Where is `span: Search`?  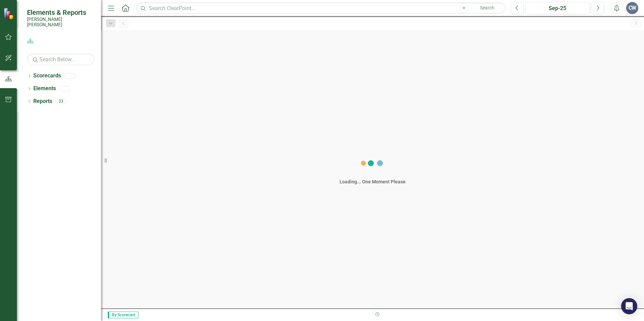 span: Search is located at coordinates (487, 8).